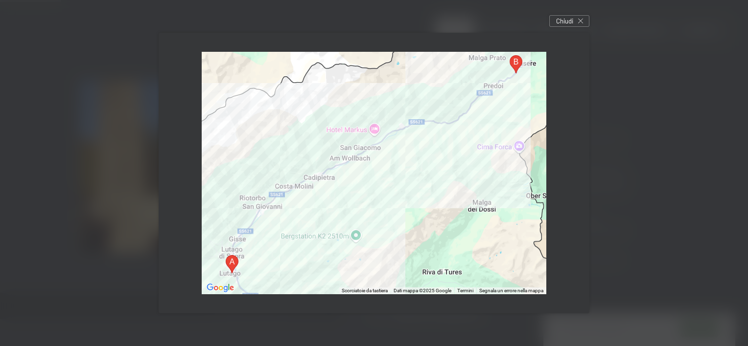 This screenshot has height=346, width=748. What do you see at coordinates (220, 288) in the screenshot?
I see `a: Visualizza questa zona in Google Maps (in una nuova finestra)` at bounding box center [220, 288].